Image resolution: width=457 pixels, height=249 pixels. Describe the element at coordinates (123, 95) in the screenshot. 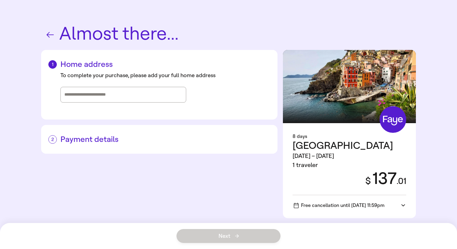

I see `input: Street address, city, state` at that location.